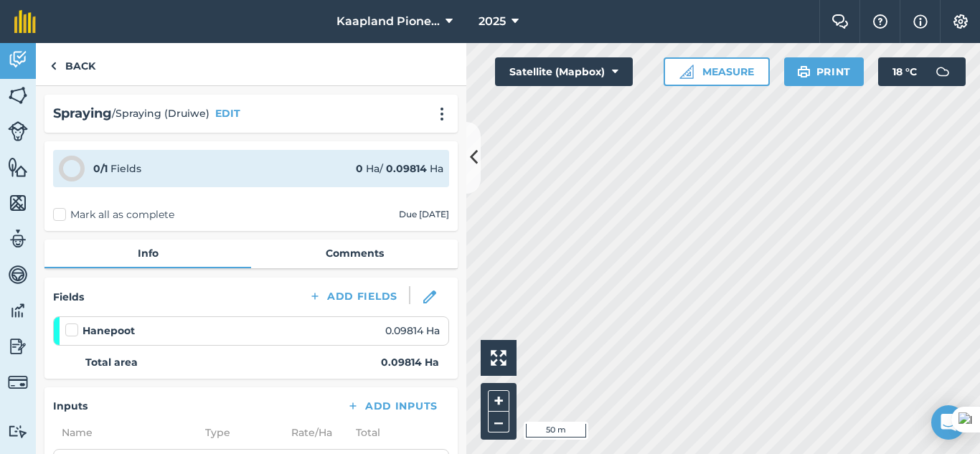 The height and width of the screenshot is (454, 980). What do you see at coordinates (239, 432) in the screenshot?
I see `span: Type` at bounding box center [239, 432].